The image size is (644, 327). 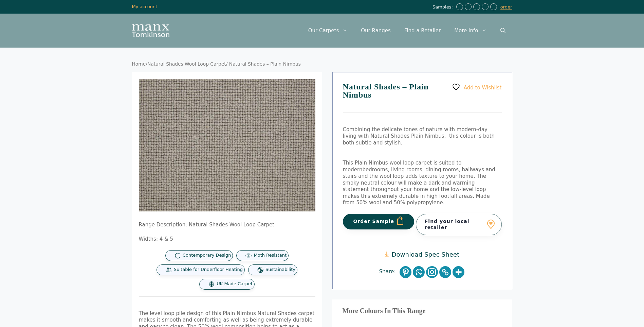 I want to click on a: Home, so click(x=139, y=64).